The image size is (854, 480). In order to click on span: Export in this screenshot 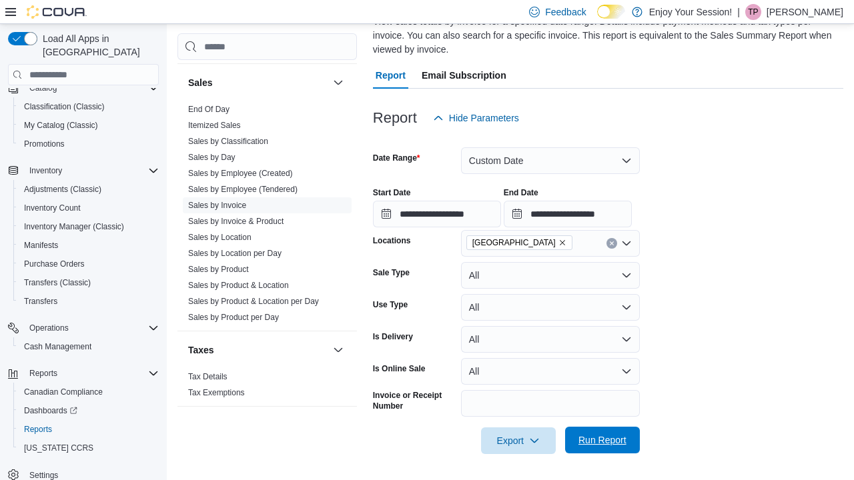, I will do `click(518, 441)`.